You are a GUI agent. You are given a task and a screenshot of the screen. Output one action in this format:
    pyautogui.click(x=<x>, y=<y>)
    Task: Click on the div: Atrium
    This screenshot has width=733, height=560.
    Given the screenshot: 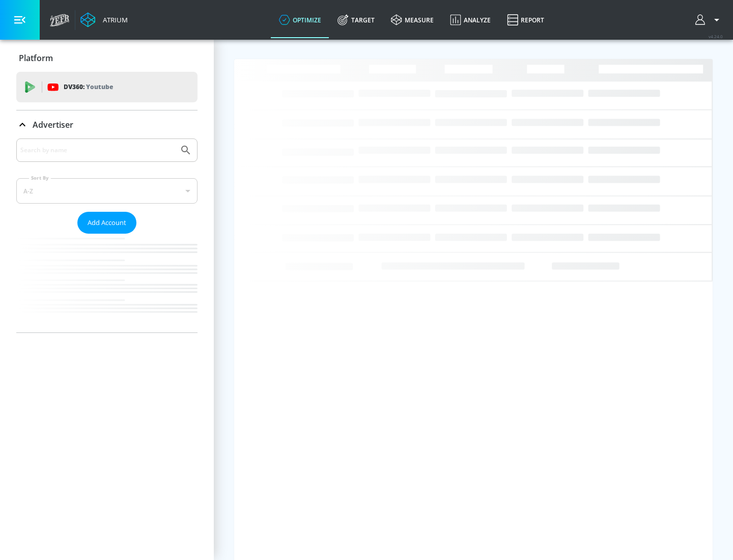 What is the action you would take?
    pyautogui.click(x=113, y=20)
    